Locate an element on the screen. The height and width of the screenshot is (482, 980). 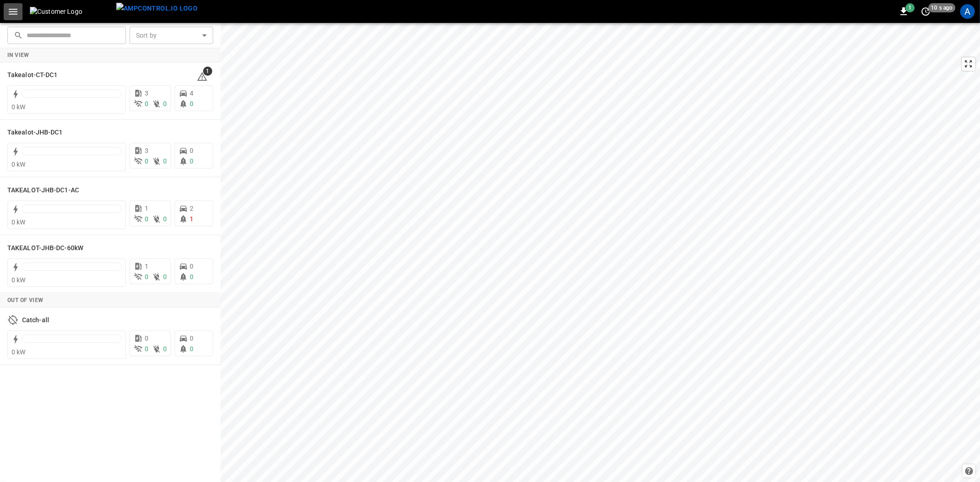
span: 4 is located at coordinates (192, 93).